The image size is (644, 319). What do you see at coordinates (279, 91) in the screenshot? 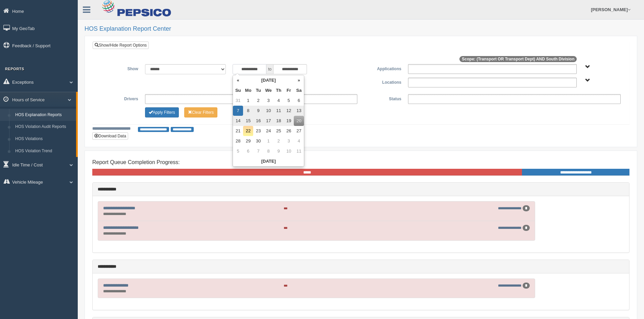
I see `th: Th` at bounding box center [279, 91].